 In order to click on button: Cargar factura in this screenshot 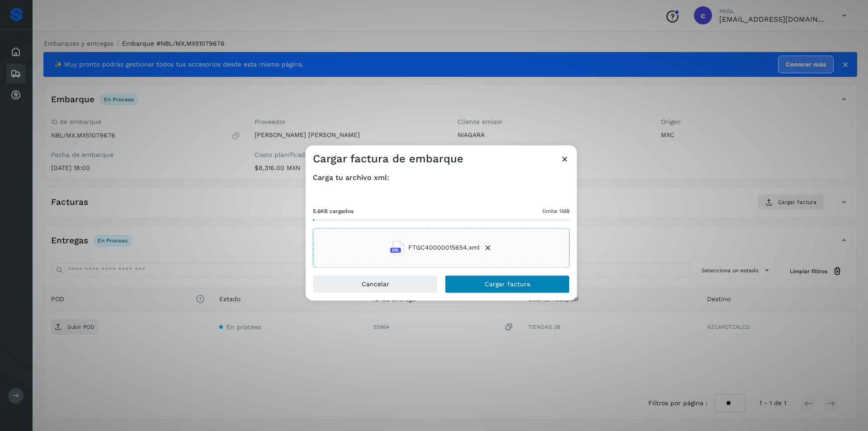, I will do `click(507, 284)`.